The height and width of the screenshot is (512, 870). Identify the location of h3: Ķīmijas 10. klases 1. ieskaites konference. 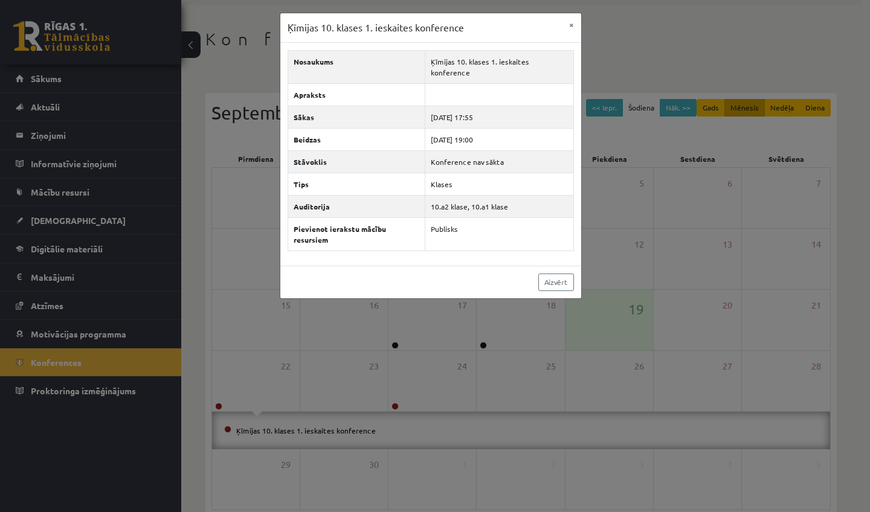
(376, 28).